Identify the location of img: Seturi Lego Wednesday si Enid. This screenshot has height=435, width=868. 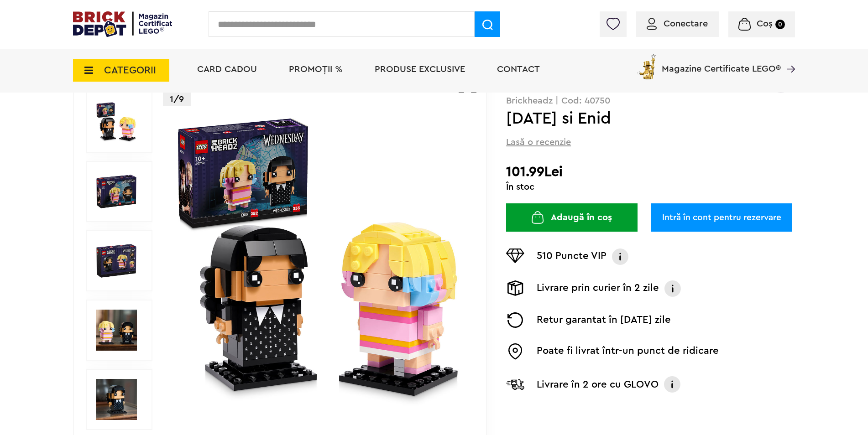
(117, 330).